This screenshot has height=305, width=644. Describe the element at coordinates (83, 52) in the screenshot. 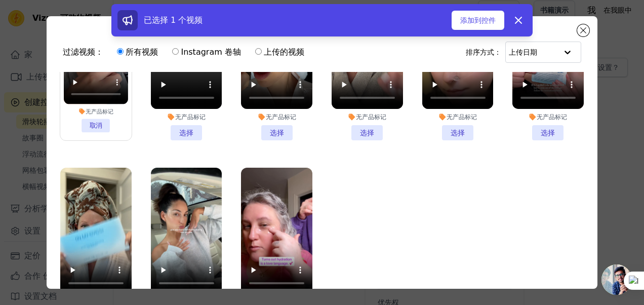

I see `font: 过滤视频：` at that location.